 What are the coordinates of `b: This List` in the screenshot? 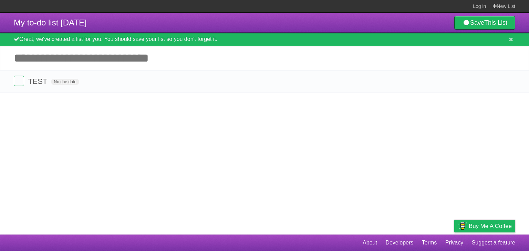 It's located at (495, 23).